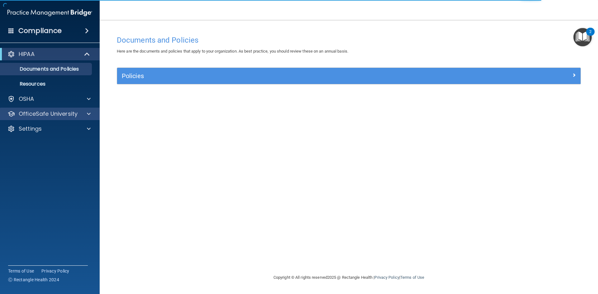 The image size is (598, 294). Describe the element at coordinates (49, 54) in the screenshot. I see `a: HIPAA` at that location.